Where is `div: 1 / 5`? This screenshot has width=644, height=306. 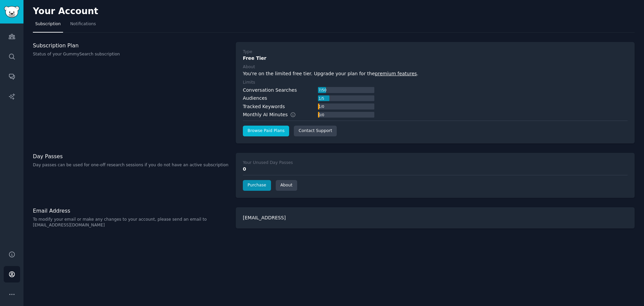
div: 1 / 5 is located at coordinates (321, 98).